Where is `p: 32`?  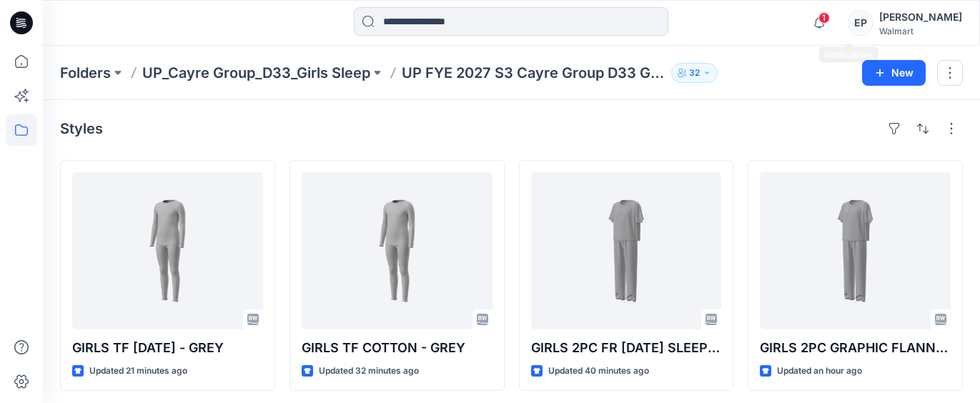
p: 32 is located at coordinates (694, 73).